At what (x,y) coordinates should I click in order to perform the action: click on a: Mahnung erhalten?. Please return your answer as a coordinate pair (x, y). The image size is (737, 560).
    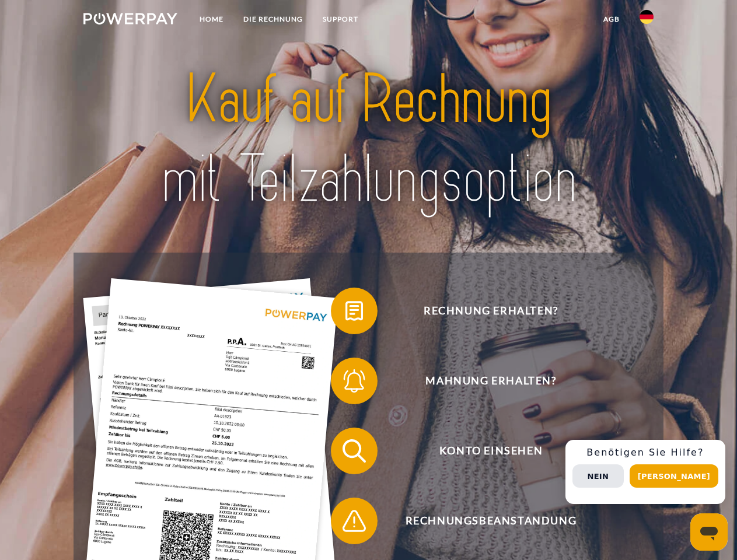
    Looking at the image, I should click on (483, 381).